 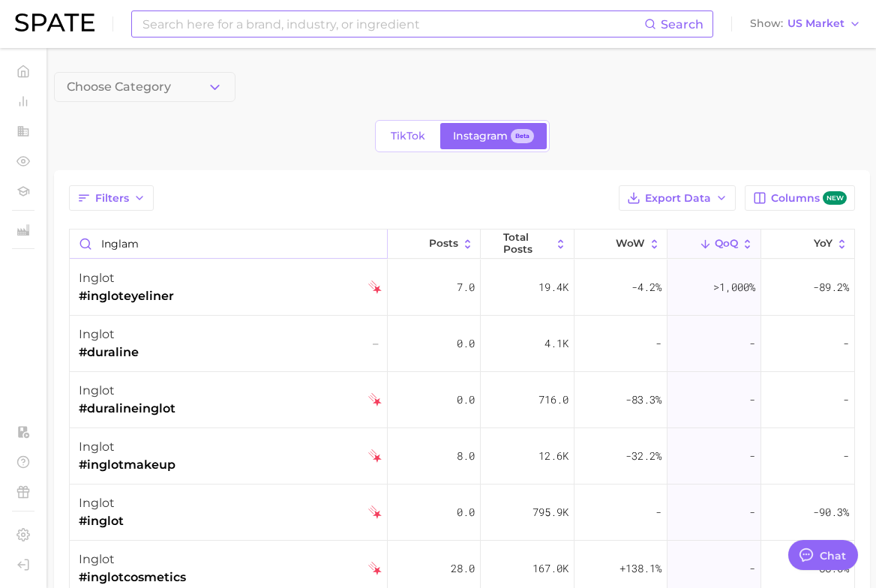 What do you see at coordinates (527, 243) in the screenshot?
I see `span: Total Posts` at bounding box center [527, 243].